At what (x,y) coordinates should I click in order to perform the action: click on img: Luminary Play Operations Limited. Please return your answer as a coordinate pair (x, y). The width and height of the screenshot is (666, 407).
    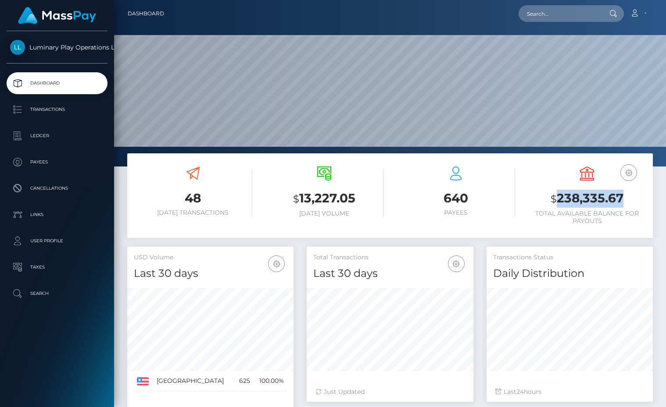
    Looking at the image, I should click on (18, 47).